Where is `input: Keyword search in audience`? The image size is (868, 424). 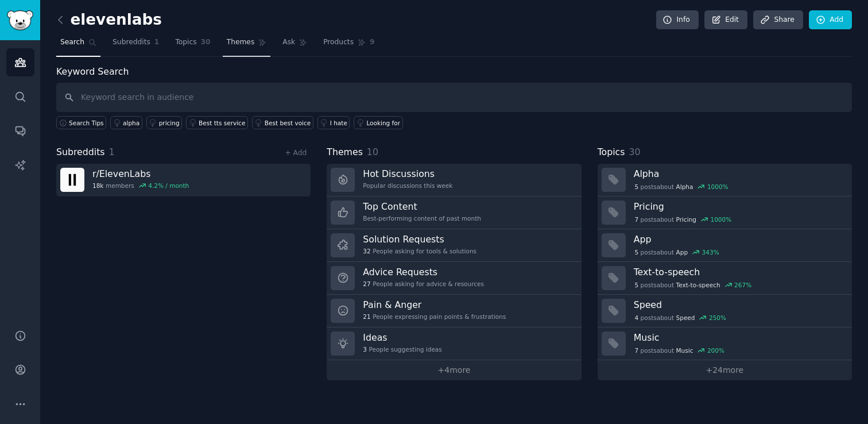
input: Keyword search in audience is located at coordinates (454, 97).